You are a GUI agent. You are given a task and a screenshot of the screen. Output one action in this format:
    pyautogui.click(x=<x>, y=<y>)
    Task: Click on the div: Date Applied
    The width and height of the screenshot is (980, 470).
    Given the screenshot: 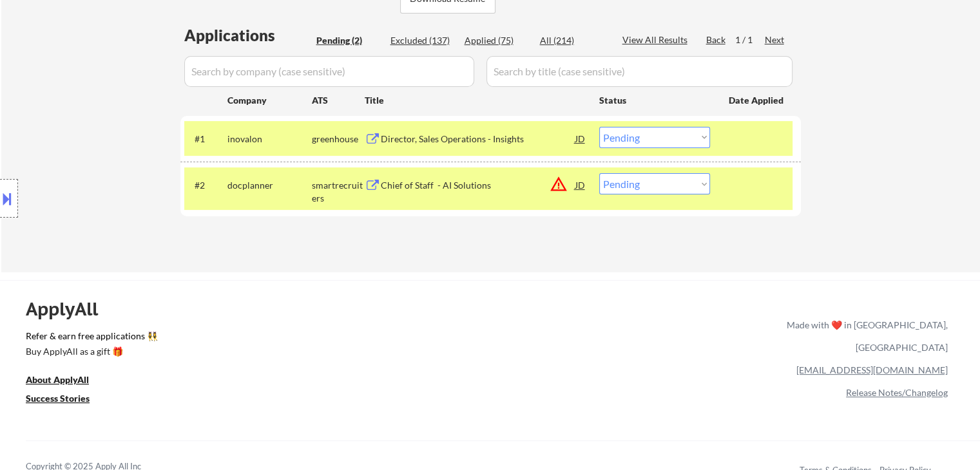 What is the action you would take?
    pyautogui.click(x=757, y=101)
    